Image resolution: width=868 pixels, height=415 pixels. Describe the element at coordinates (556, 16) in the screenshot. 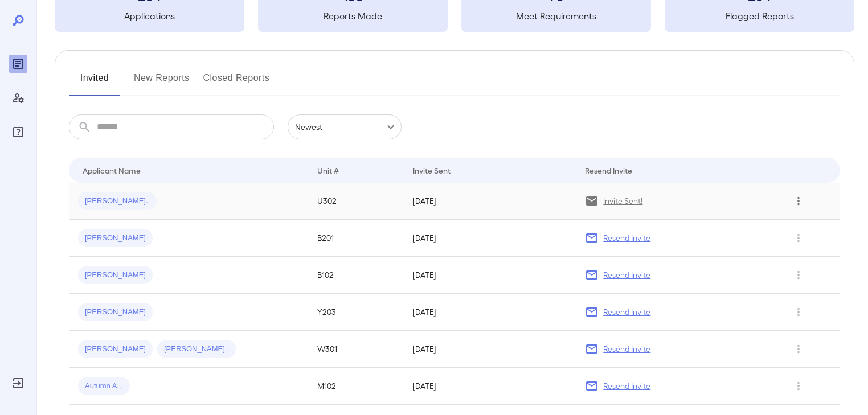

I see `h5: Meet Requirements` at that location.